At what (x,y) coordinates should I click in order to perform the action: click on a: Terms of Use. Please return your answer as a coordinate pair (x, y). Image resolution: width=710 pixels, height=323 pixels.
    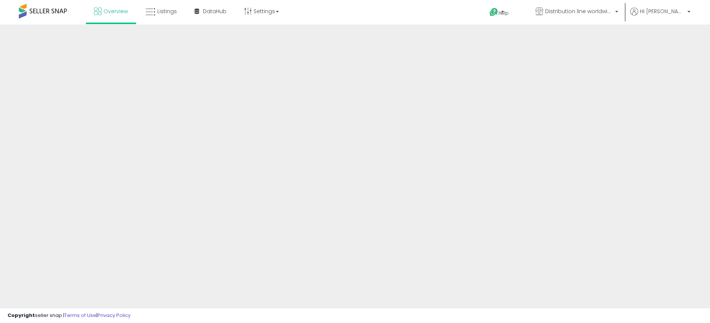
    Looking at the image, I should click on (80, 315).